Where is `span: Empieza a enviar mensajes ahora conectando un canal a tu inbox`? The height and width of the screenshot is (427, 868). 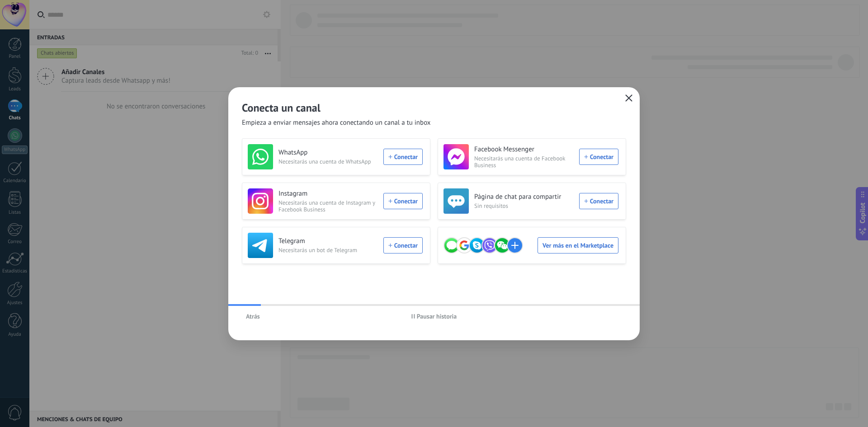 span: Empieza a enviar mensajes ahora conectando un canal a tu inbox is located at coordinates (336, 123).